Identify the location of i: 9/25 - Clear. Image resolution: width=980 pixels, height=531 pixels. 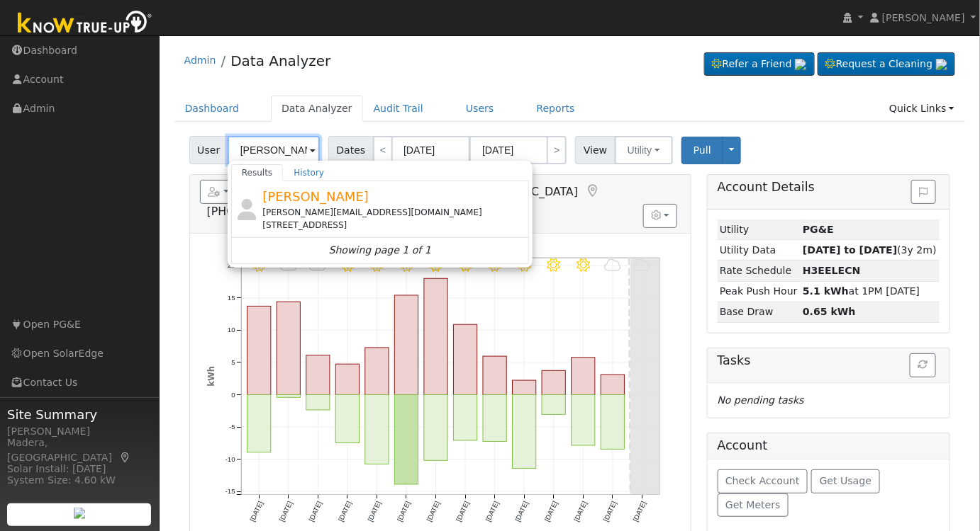
(495, 265).